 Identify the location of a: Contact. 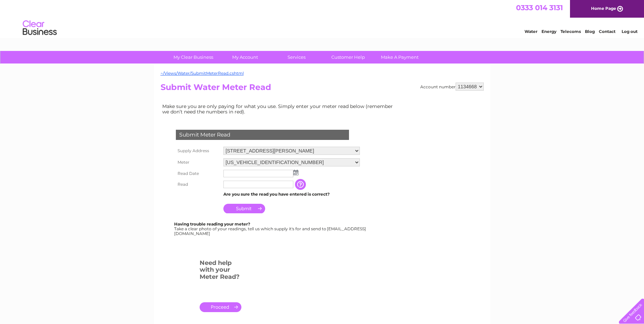
(607, 31).